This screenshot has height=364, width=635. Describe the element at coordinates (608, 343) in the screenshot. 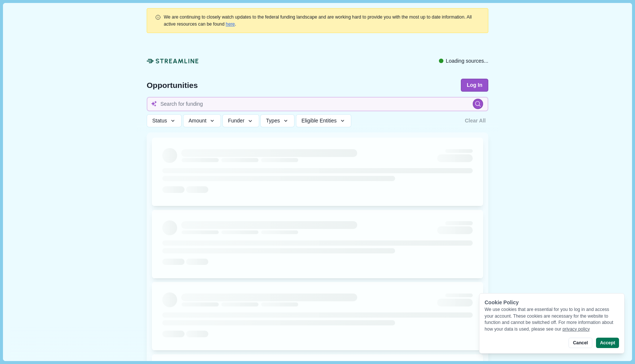

I see `button: Accept` at that location.